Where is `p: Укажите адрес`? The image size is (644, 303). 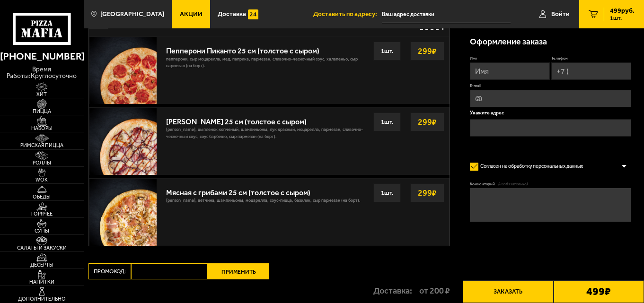 p: Укажите адрес is located at coordinates (550, 113).